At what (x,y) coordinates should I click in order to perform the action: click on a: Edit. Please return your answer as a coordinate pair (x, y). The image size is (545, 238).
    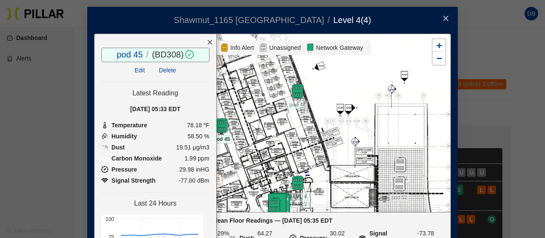
    Looking at the image, I should click on (140, 70).